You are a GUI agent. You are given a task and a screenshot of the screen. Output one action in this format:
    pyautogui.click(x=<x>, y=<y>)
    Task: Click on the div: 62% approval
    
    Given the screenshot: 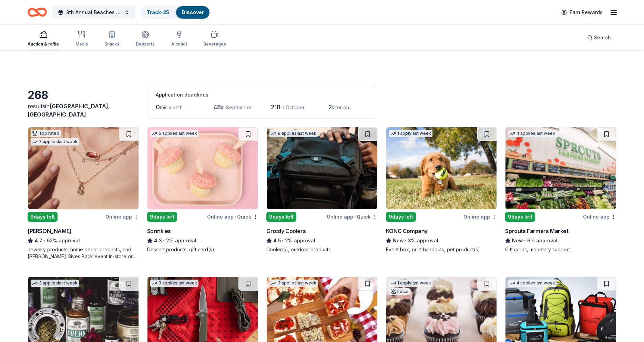 What is the action you would take?
    pyautogui.click(x=83, y=241)
    